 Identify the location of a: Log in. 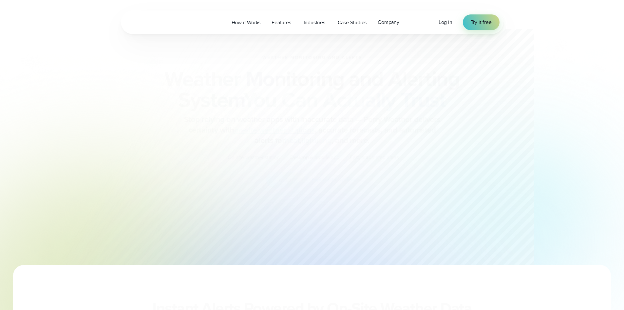
(446, 22).